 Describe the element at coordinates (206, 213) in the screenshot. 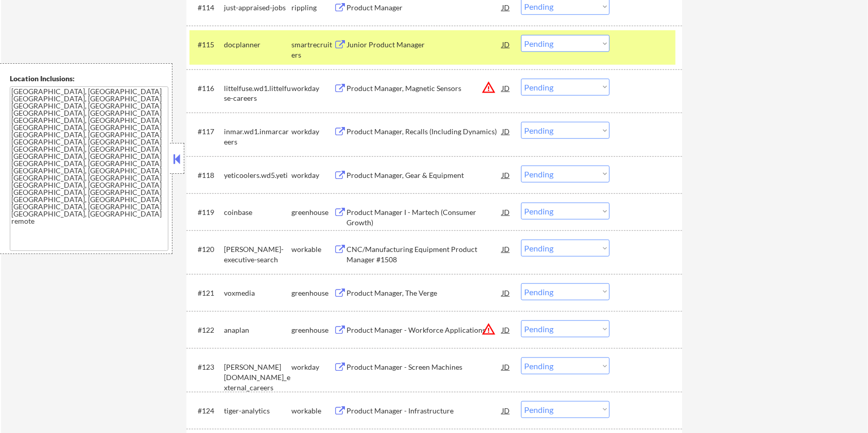

I see `div: #119` at that location.